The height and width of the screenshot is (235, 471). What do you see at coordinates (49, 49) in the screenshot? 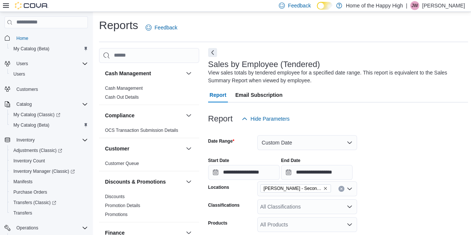
I see `button: My Catalog (Beta)` at bounding box center [49, 49].